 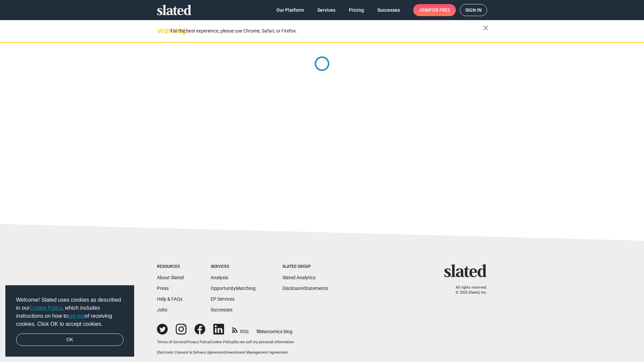 What do you see at coordinates (233, 288) in the screenshot?
I see `a: OpportunityMatching` at bounding box center [233, 288].